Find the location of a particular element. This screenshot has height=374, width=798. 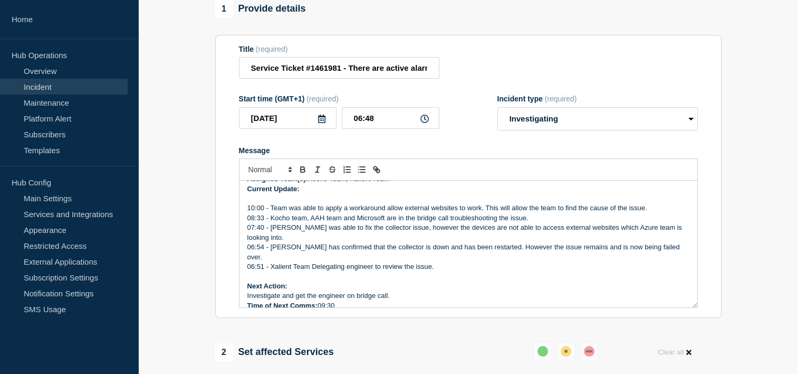

div: up is located at coordinates (543, 351).